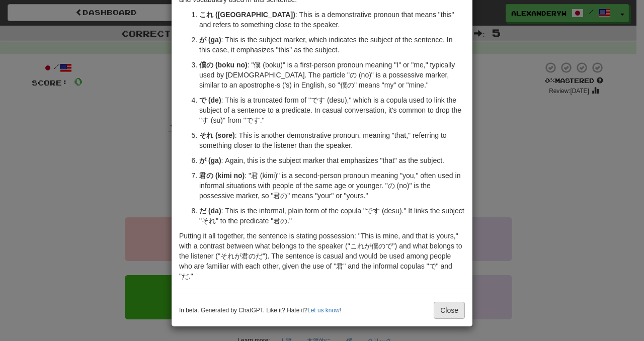 The height and width of the screenshot is (341, 644). I want to click on strong: だ (da), so click(210, 211).